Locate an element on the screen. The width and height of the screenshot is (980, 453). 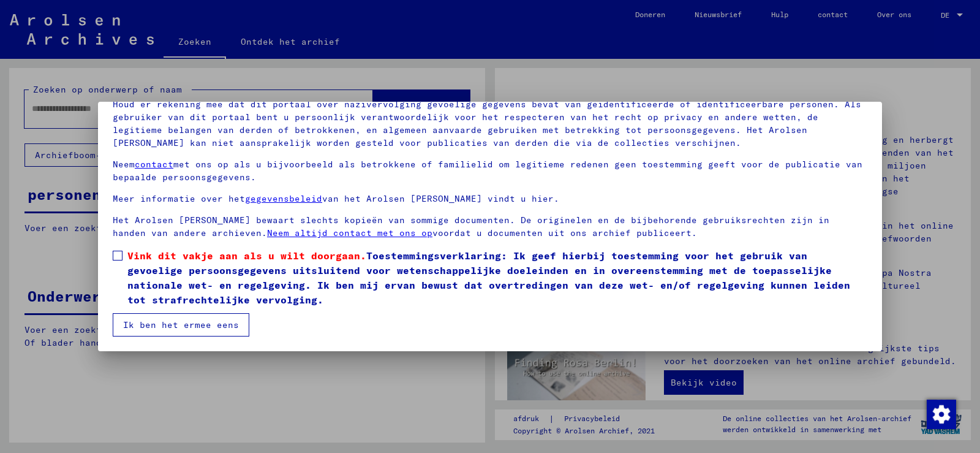
a: contact is located at coordinates (153, 164).